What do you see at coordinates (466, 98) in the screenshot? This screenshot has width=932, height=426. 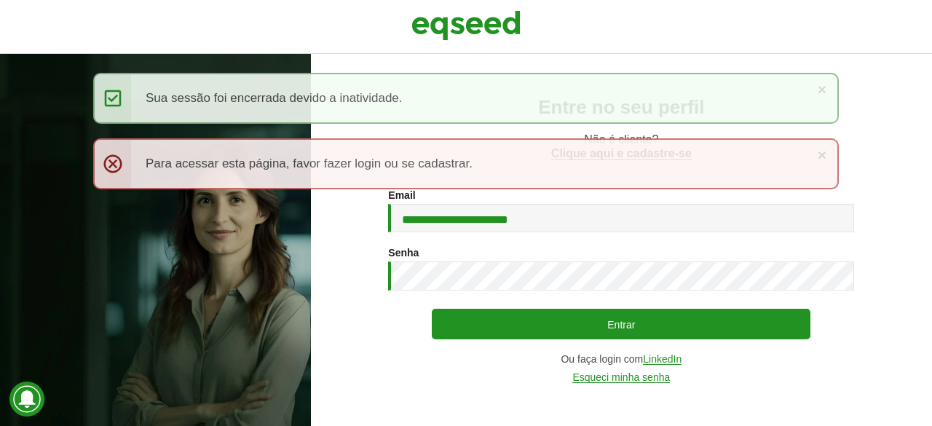 I see `div: Sua sessão foi encerrada devido a inatividade.` at bounding box center [466, 98].